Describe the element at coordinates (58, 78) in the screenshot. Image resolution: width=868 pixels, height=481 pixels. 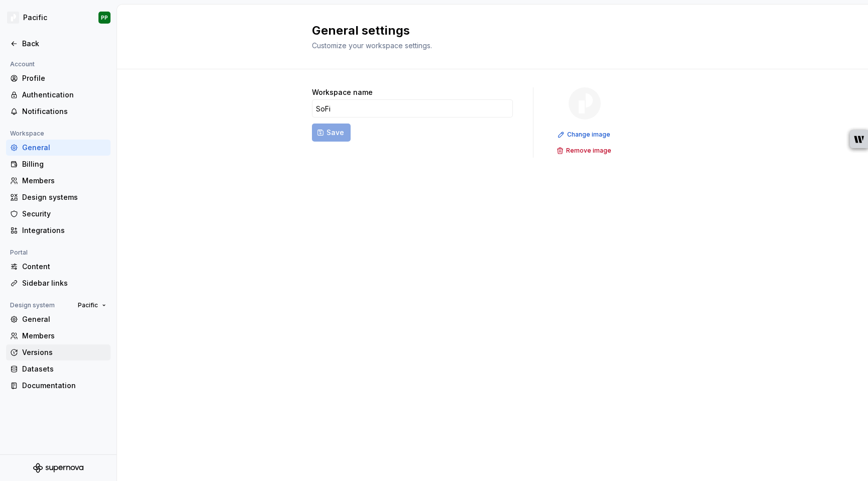
I see `a: Profile` at that location.